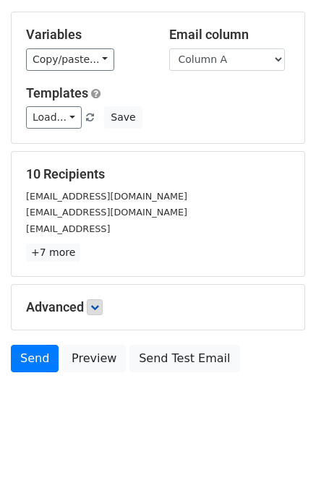  What do you see at coordinates (230, 35) in the screenshot?
I see `h5: Email column` at bounding box center [230, 35].